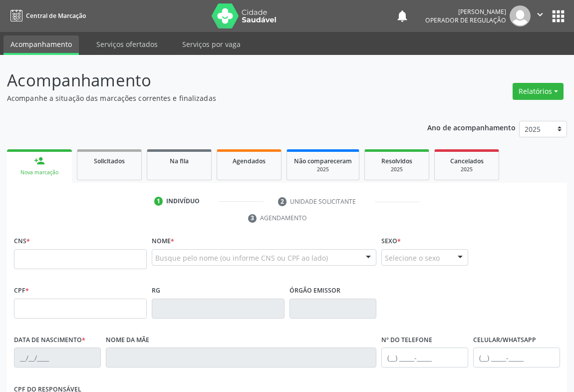 The height and width of the screenshot is (392, 574). Describe the element at coordinates (183, 201) in the screenshot. I see `div: Indivíduo` at that location.